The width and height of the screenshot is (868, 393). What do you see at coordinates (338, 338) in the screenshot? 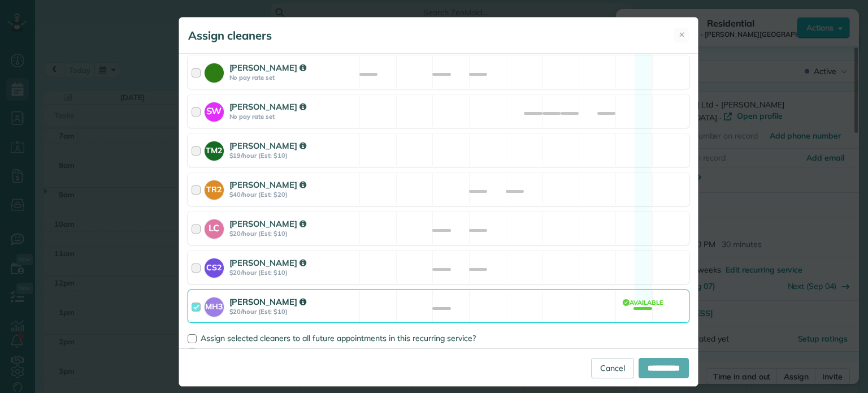
I see `span: Assign selected cleaners to all future appointments in this recurring service?` at bounding box center [338, 338].